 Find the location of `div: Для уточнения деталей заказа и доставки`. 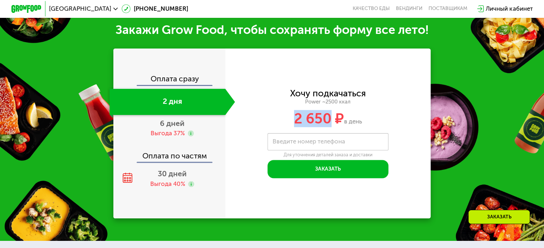

div: Для уточнения деталей заказа и доставки is located at coordinates (328, 155).